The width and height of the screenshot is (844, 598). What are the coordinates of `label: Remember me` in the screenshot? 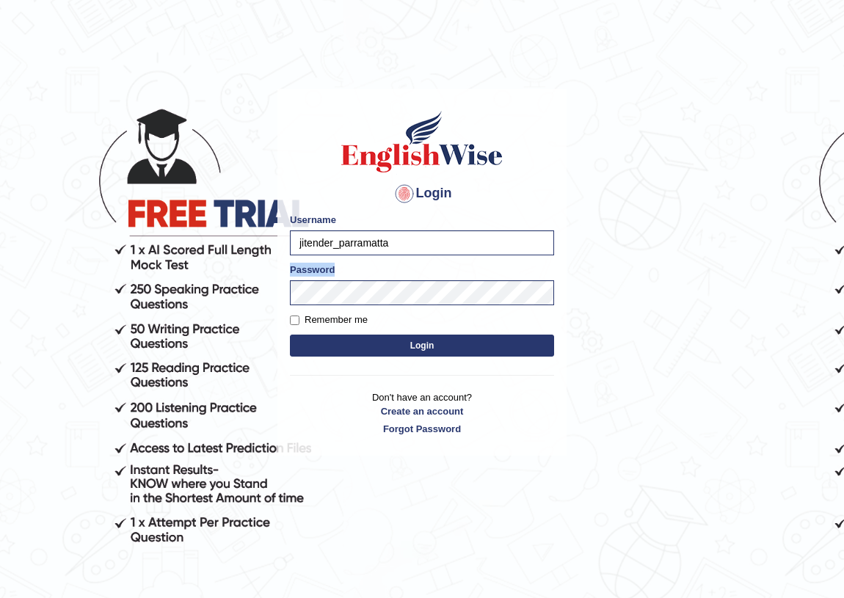 It's located at (329, 320).